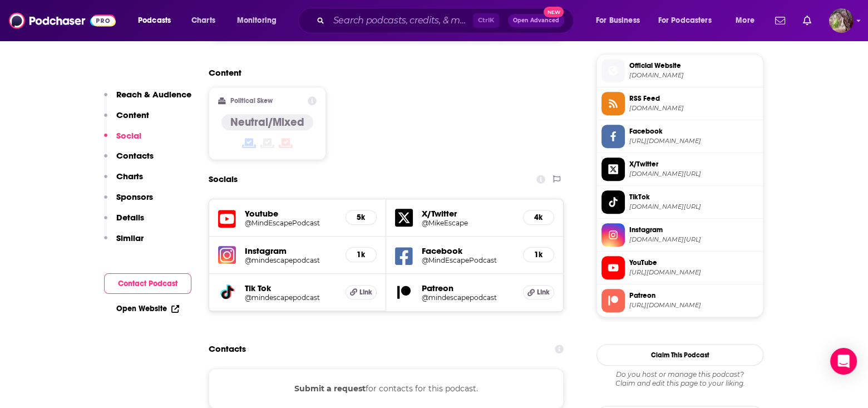 The image size is (868, 408). Describe the element at coordinates (129, 135) in the screenshot. I see `p: Social` at that location.